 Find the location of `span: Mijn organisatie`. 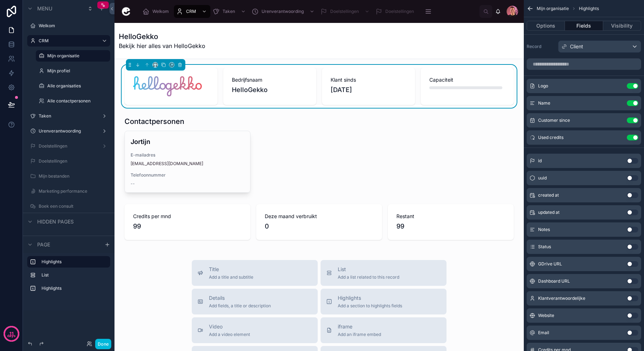

span: Mijn organisatie is located at coordinates (553, 9).